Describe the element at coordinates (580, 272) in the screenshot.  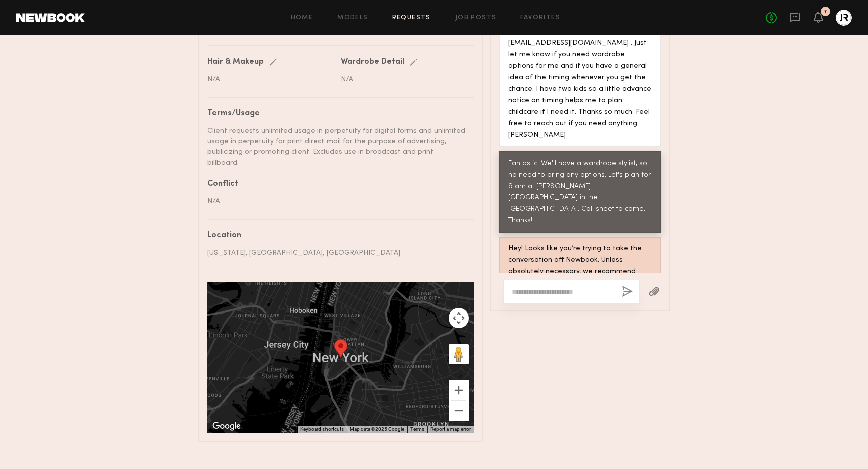
I see `div: Hey! Looks like you’re trying to take the conversation off Newbook. Unless absolutely necessary, ...` at that location.